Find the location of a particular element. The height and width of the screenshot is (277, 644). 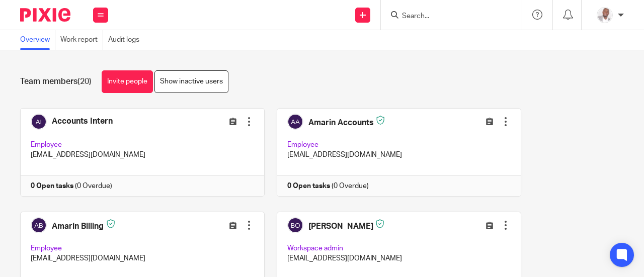

h1: Team members is located at coordinates (56, 82).